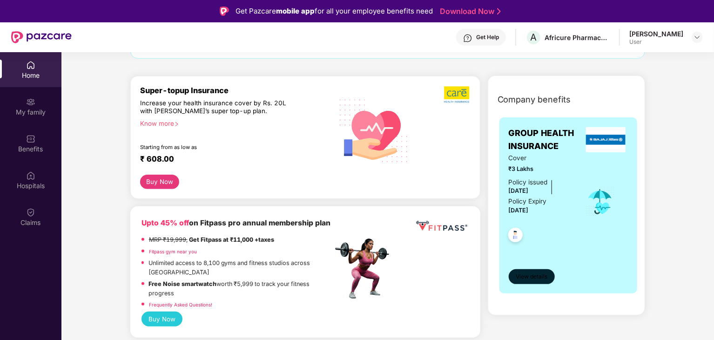 The image size is (714, 340). What do you see at coordinates (168, 239) in the screenshot?
I see `del: MRP ₹19,999,` at bounding box center [168, 239].